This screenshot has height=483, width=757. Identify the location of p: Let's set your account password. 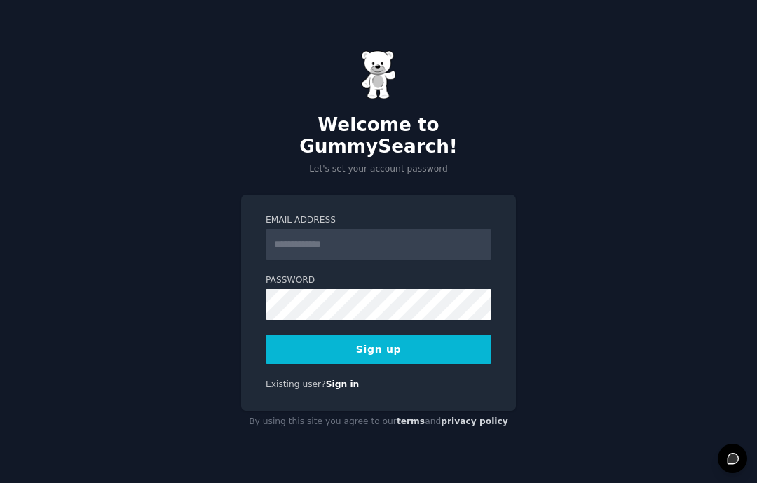
(378, 170).